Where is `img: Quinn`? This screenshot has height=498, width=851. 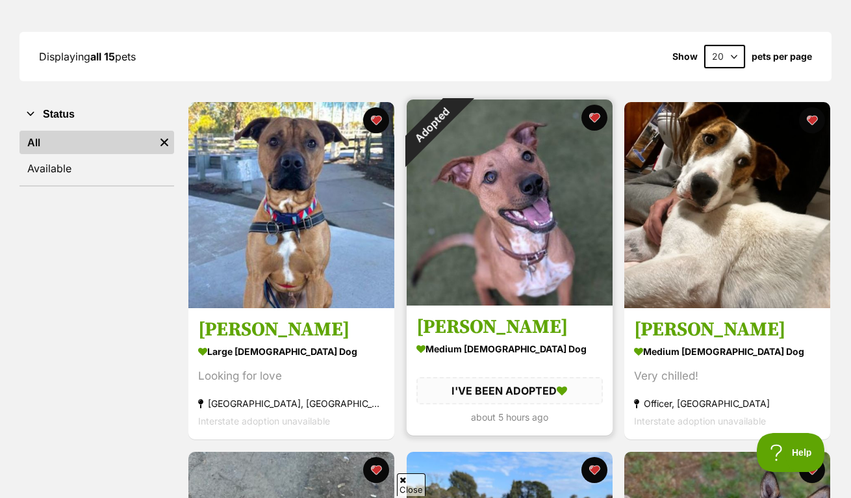 img: Quinn is located at coordinates (510, 202).